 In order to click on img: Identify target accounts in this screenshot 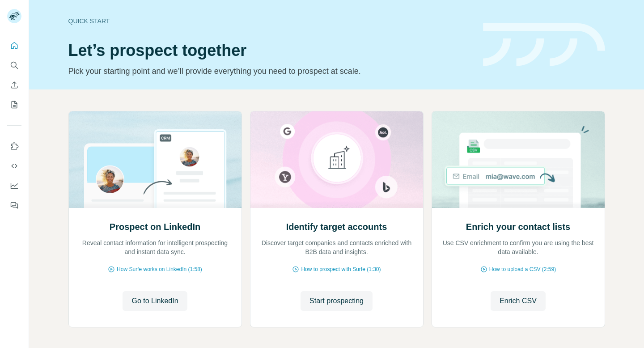, I will do `click(337, 160)`.